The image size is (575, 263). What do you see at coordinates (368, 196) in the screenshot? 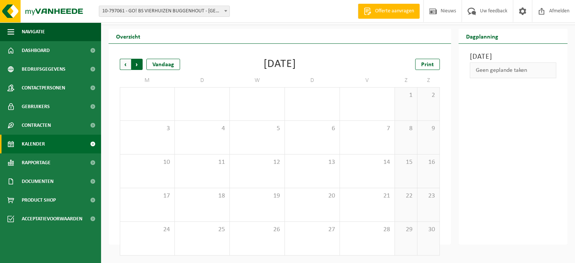
I see `span: 21` at bounding box center [368, 196].